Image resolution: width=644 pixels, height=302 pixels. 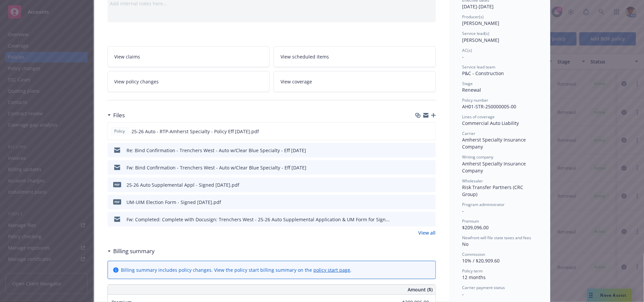 What do you see at coordinates (478, 157) in the screenshot?
I see `span: Writing company` at bounding box center [478, 157].